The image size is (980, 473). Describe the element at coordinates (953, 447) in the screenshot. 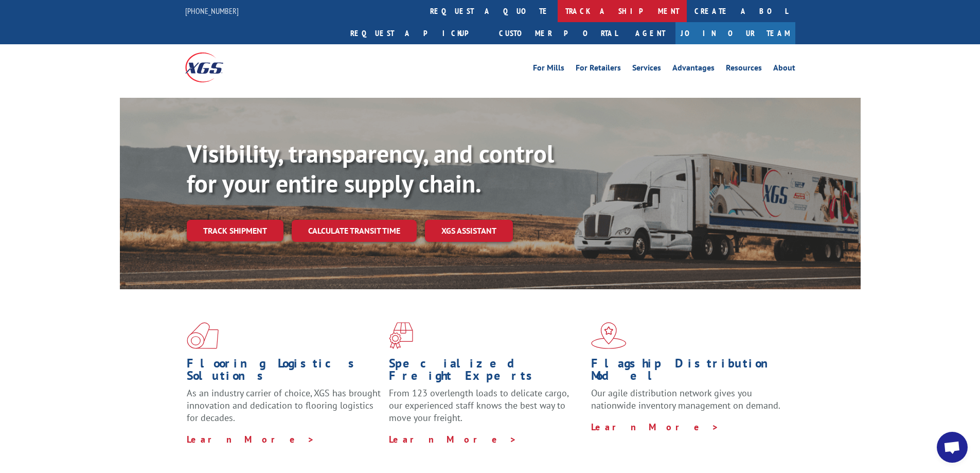

I see `a: Open chat` at that location.